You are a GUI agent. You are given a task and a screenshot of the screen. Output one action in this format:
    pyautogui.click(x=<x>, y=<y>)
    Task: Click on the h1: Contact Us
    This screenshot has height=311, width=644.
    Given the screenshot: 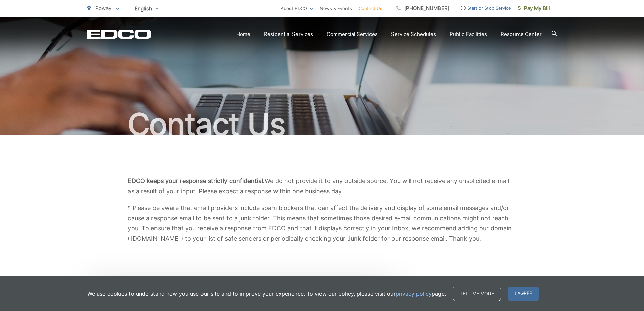 What is the action you would take?
    pyautogui.click(x=322, y=125)
    